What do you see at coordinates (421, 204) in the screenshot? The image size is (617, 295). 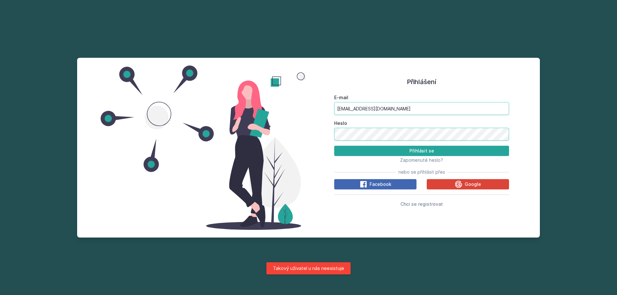 I see `span: Chci se registrovat` at bounding box center [421, 204].